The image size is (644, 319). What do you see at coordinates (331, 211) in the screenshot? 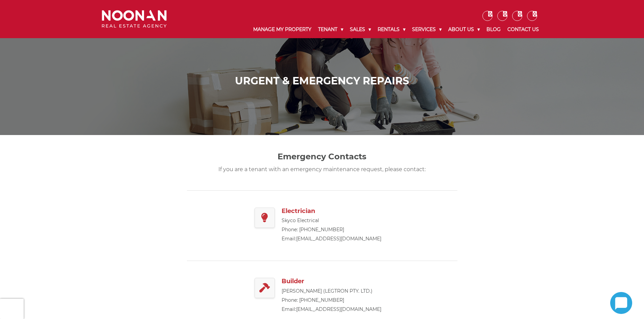
I see `h3: Electrician` at bounding box center [331, 211].